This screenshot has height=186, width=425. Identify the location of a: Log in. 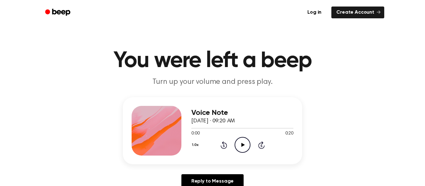
(314, 12).